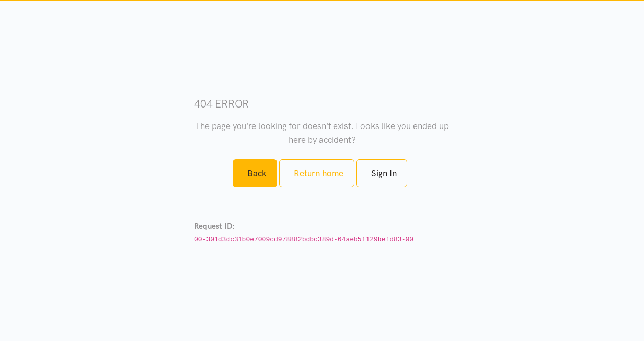 The height and width of the screenshot is (341, 644). Describe the element at coordinates (254, 173) in the screenshot. I see `a: Back` at that location.